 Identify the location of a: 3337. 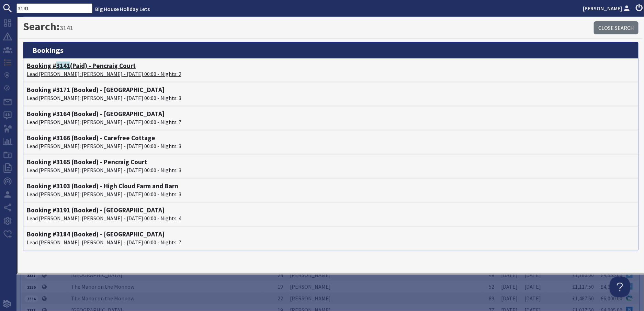
(31, 275).